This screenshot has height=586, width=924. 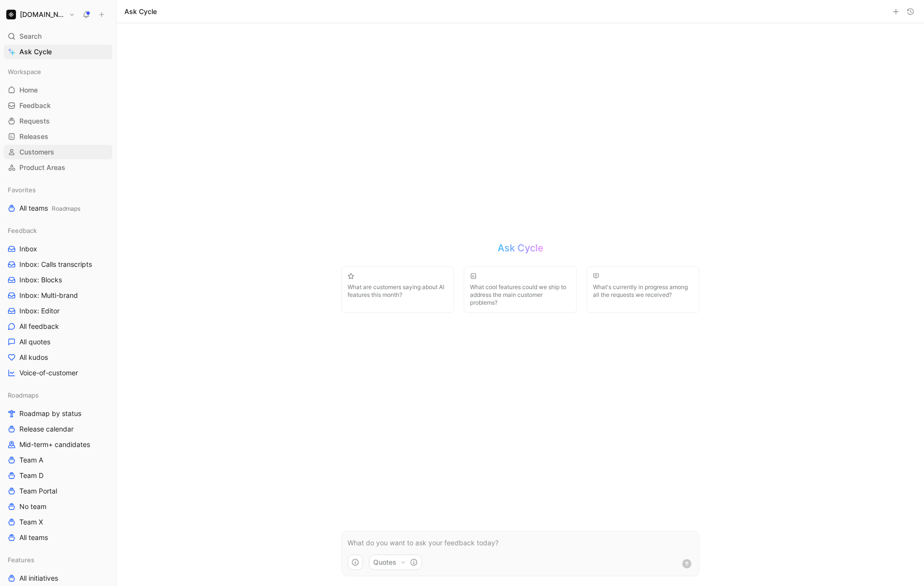 What do you see at coordinates (58, 105) in the screenshot?
I see `a: Feedback` at bounding box center [58, 105].